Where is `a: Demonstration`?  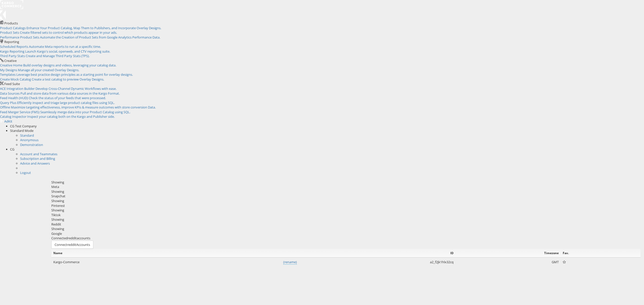
a: Demonstration is located at coordinates (32, 145).